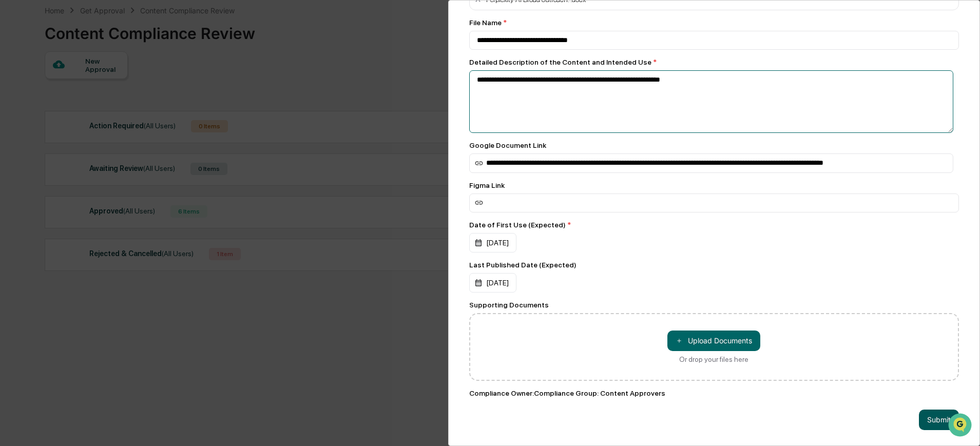 This screenshot has height=446, width=980. What do you see at coordinates (43, 134) in the screenshot?
I see `span: Preclearance` at bounding box center [43, 134].